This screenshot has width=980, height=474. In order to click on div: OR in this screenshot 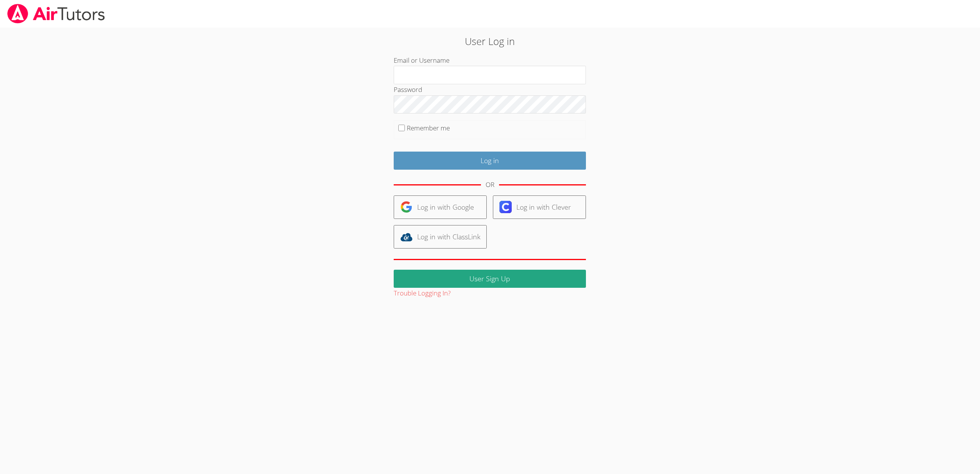, I will do `click(490, 184)`.